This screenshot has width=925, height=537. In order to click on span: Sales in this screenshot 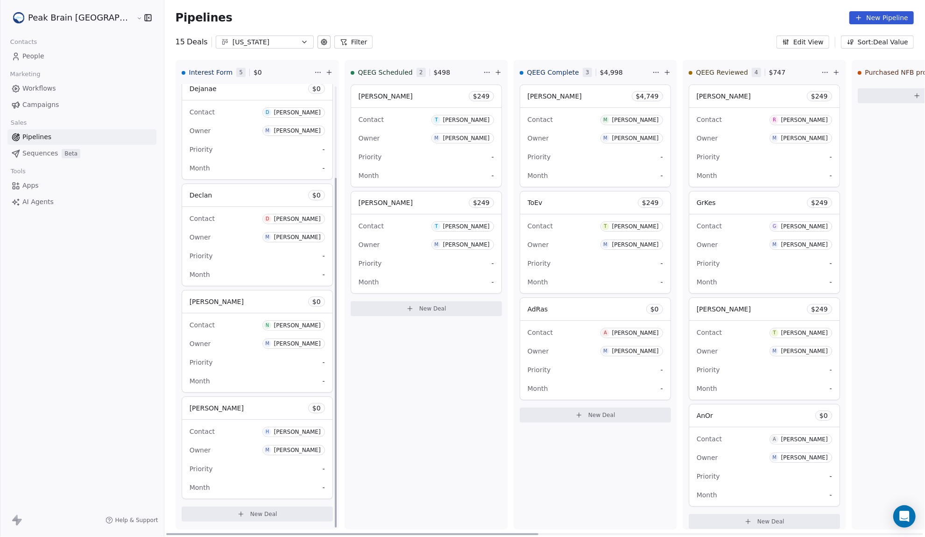, I will do `click(19, 123)`.